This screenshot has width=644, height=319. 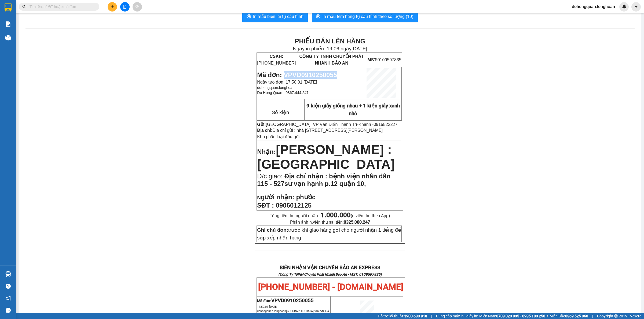 What do you see at coordinates (24, 6) in the screenshot?
I see `span: search` at bounding box center [24, 6].